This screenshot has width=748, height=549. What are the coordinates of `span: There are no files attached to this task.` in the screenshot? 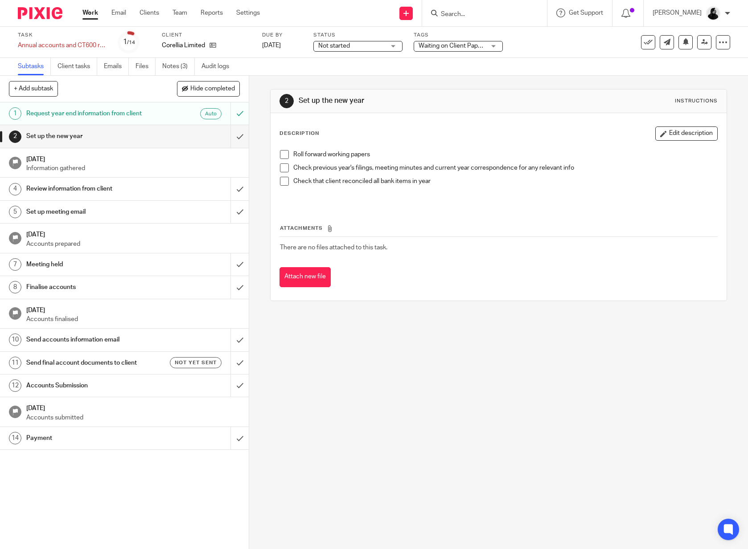 It's located at (333, 248).